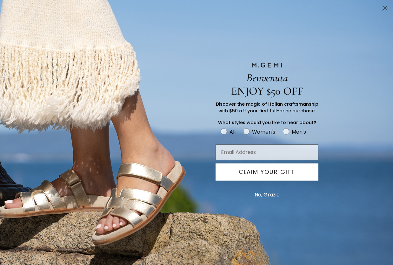 The image size is (393, 265). What do you see at coordinates (267, 78) in the screenshot?
I see `span: Benvenuta` at bounding box center [267, 78].